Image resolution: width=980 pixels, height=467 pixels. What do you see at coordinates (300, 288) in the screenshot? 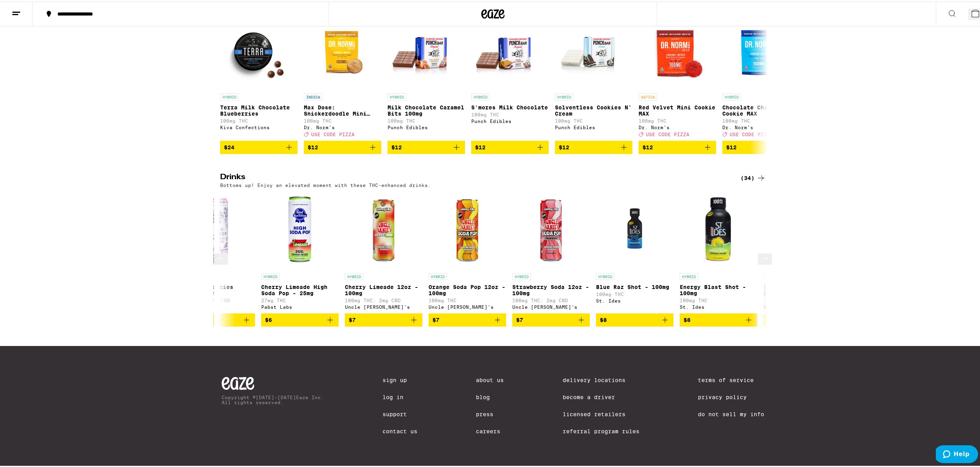
I see `p: Cherry Limeade High Soda Pop - 25mg` at bounding box center [300, 288].